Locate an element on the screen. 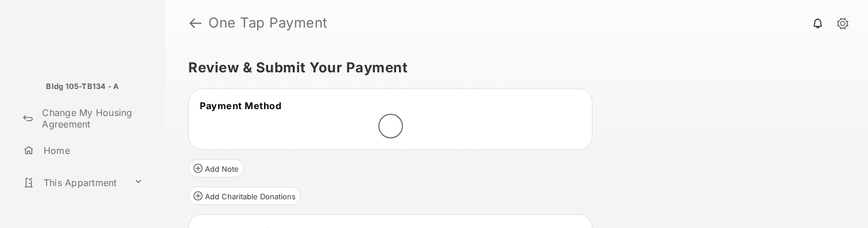 The image size is (868, 228). a: Change My Housing Agreement is located at coordinates (91, 118).